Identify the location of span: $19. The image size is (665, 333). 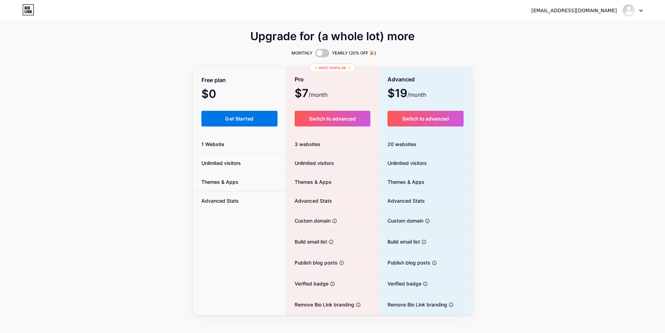
(407, 94).